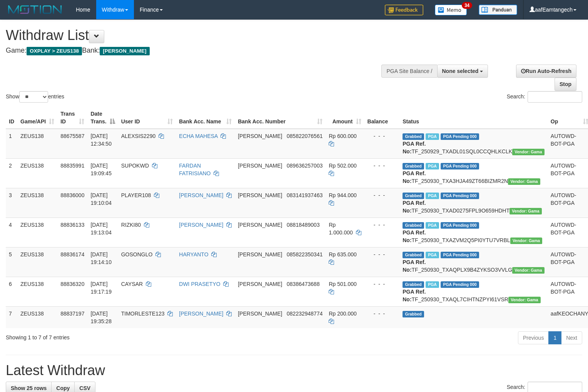  I want to click on input: Search:, so click(555, 97).